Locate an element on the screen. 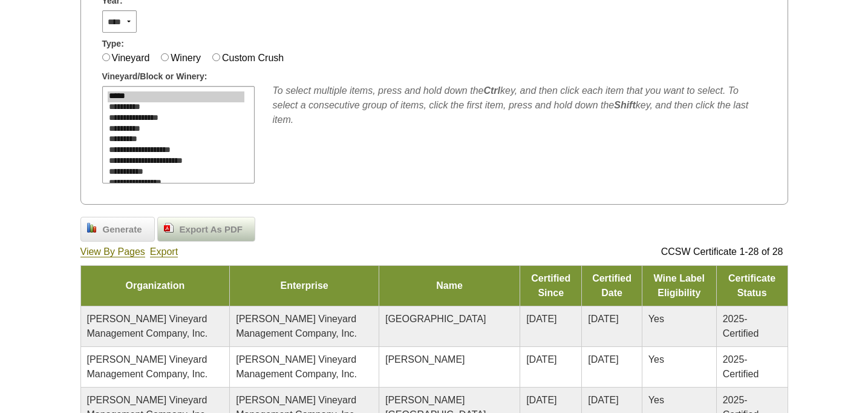 The width and height of the screenshot is (868, 413). b: Ctrl is located at coordinates (491, 90).